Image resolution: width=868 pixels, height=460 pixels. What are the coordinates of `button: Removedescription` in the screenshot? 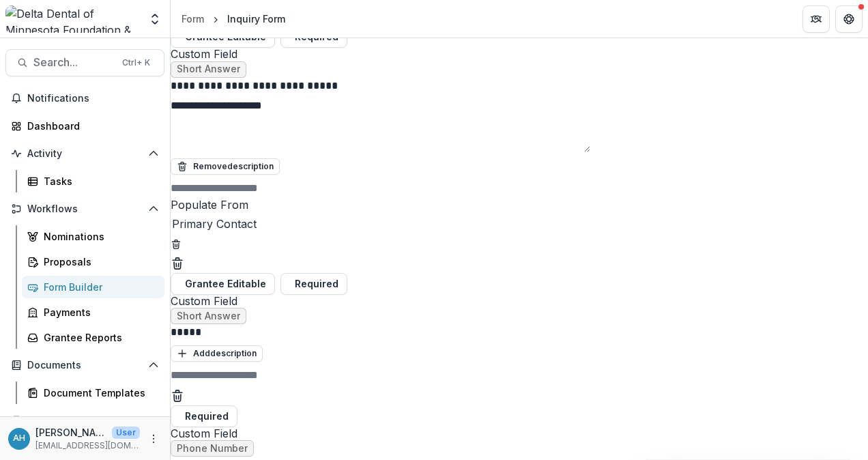 It's located at (225, 166).